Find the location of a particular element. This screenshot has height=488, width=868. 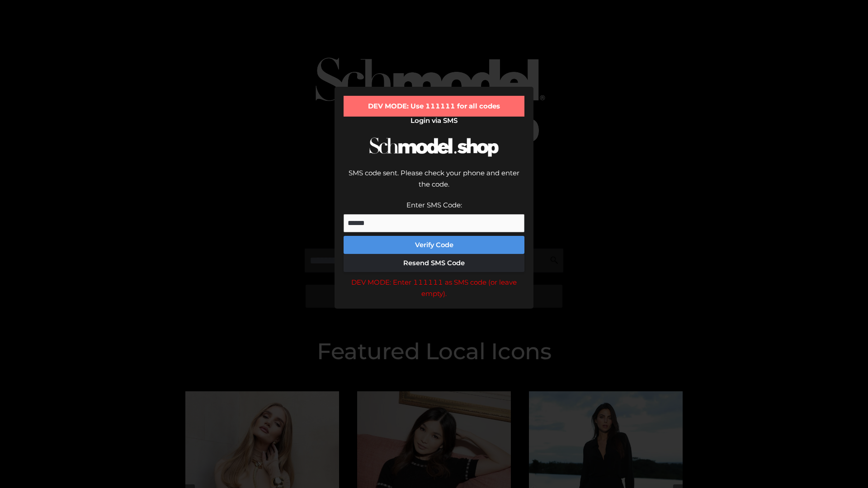

div: SMS code sent. Please check your phone and enter the code. is located at coordinates (434, 183).